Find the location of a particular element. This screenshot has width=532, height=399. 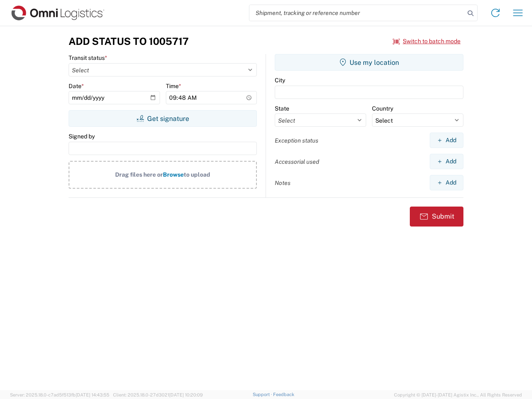

span: Browse is located at coordinates (174, 174).